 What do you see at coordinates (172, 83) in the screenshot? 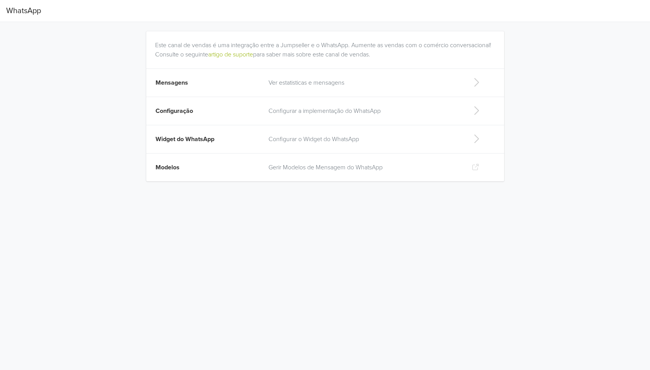
I see `span: Mensagens` at bounding box center [172, 83].